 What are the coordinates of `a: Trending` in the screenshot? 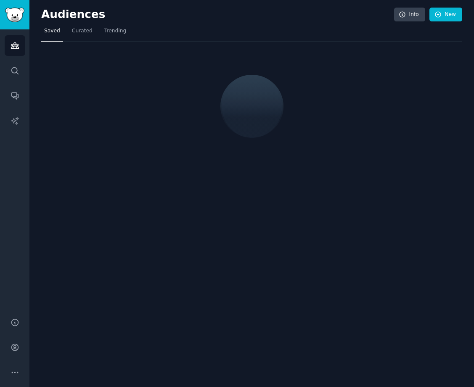 It's located at (115, 33).